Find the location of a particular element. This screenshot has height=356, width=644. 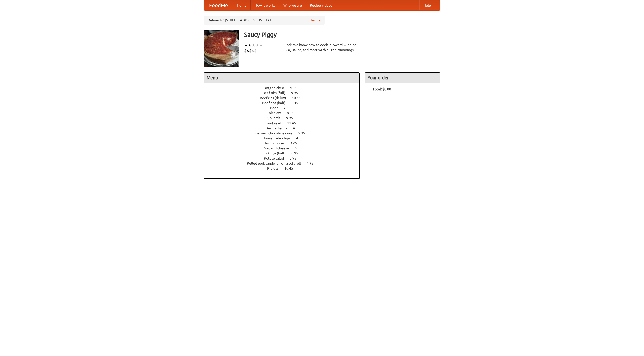

span: Cornbread is located at coordinates (275, 123).